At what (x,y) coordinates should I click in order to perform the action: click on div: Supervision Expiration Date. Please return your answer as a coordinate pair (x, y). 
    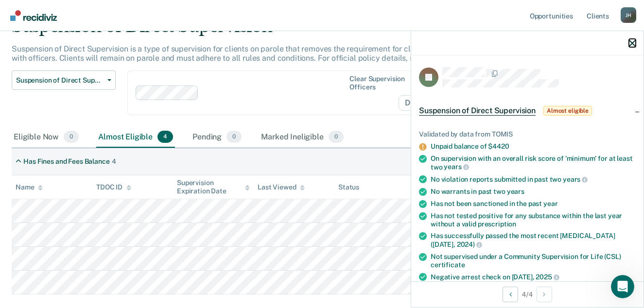
    Looking at the image, I should click on (214, 187).